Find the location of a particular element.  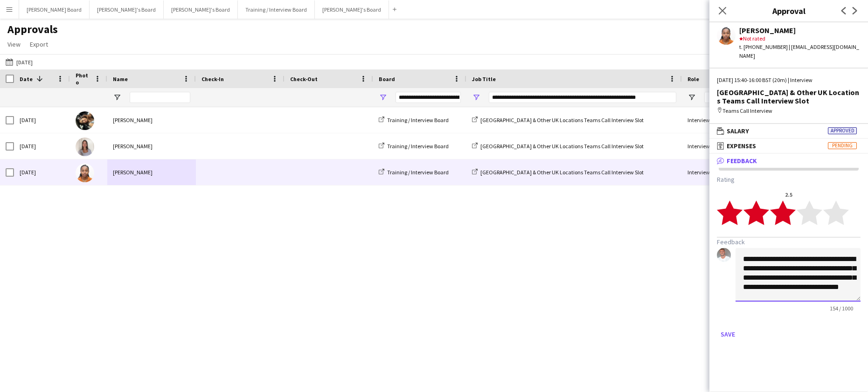

span: Pending is located at coordinates (842, 146).